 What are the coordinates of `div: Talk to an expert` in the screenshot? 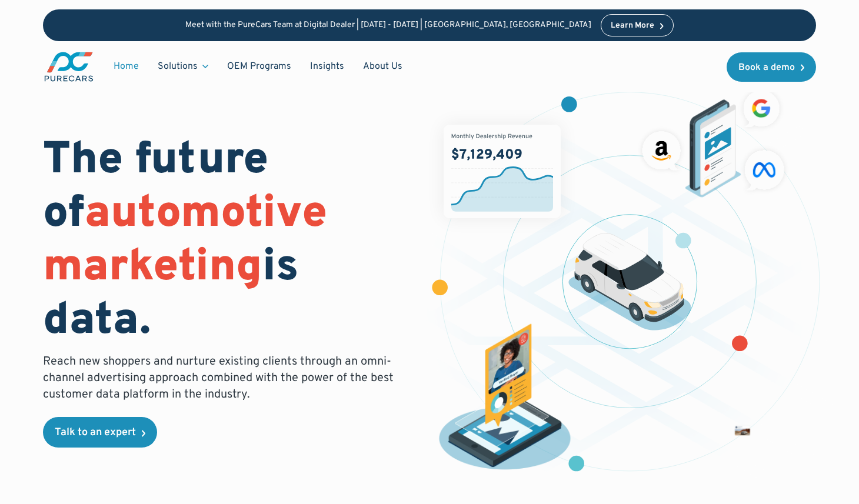 It's located at (95, 433).